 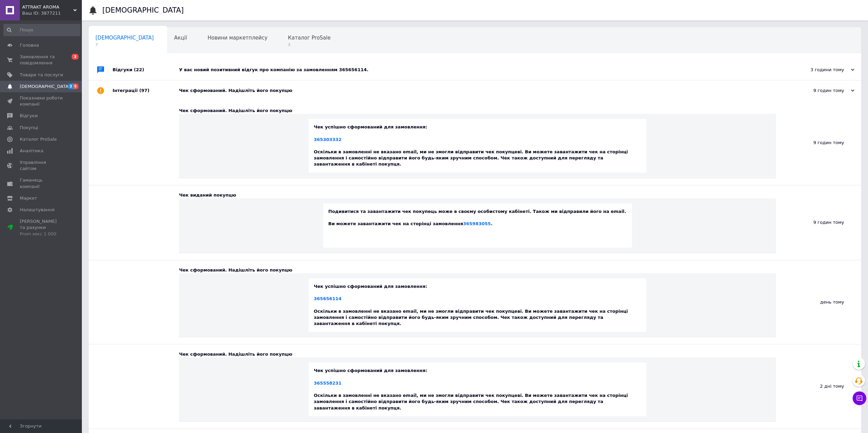 I want to click on div: 3 години тому, so click(x=821, y=70).